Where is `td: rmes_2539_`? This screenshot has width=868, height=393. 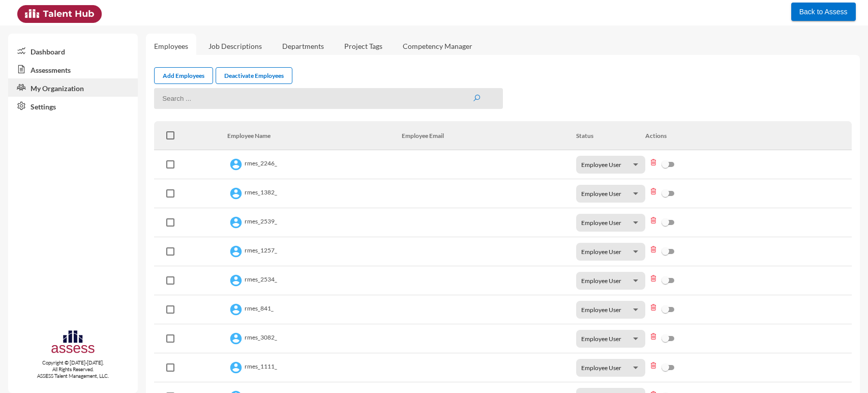 td: rmes_2539_ is located at coordinates (314, 222).